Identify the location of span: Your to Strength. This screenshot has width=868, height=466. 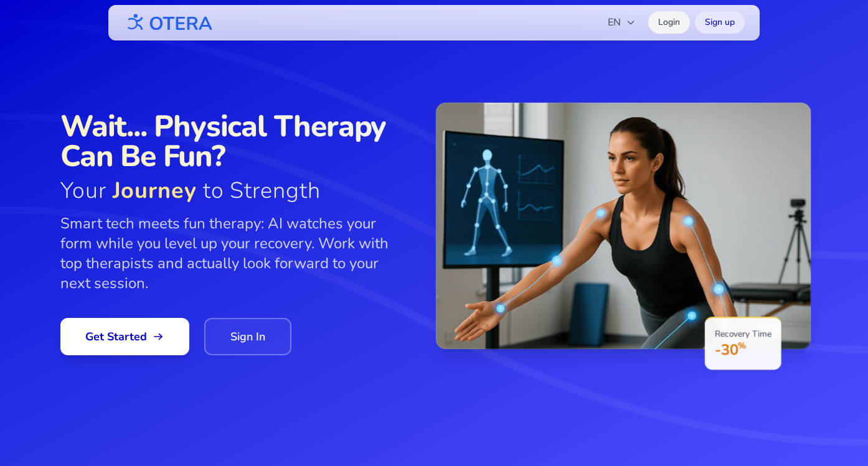
(235, 191).